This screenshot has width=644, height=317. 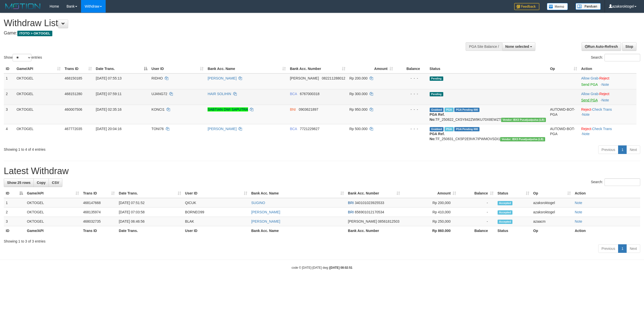 I want to click on span: ITOTO > OKTOGEL, so click(x=35, y=34).